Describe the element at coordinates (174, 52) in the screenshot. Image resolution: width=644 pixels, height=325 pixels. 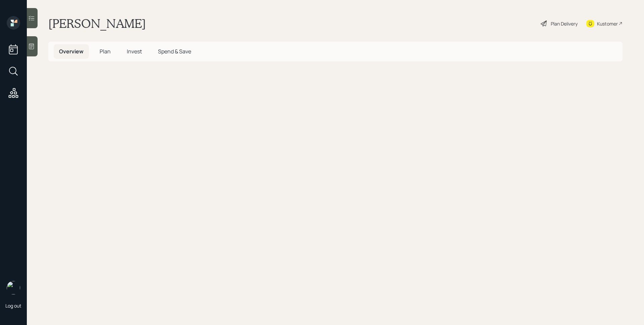
I see `span: Spend & Save` at that location.